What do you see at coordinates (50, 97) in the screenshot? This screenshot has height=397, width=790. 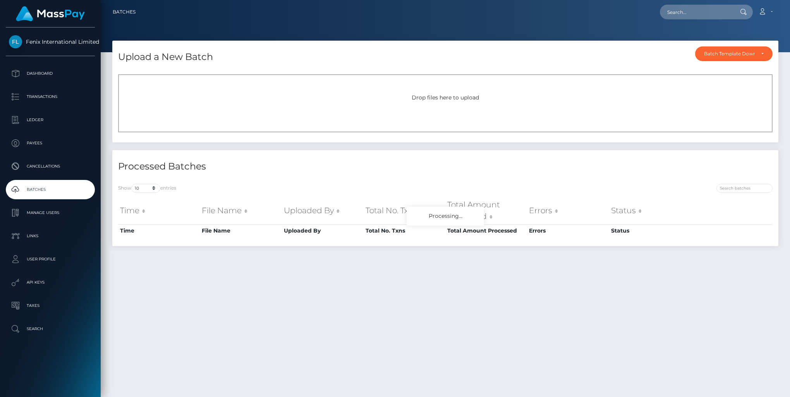 I see `p: Transactions` at bounding box center [50, 97].